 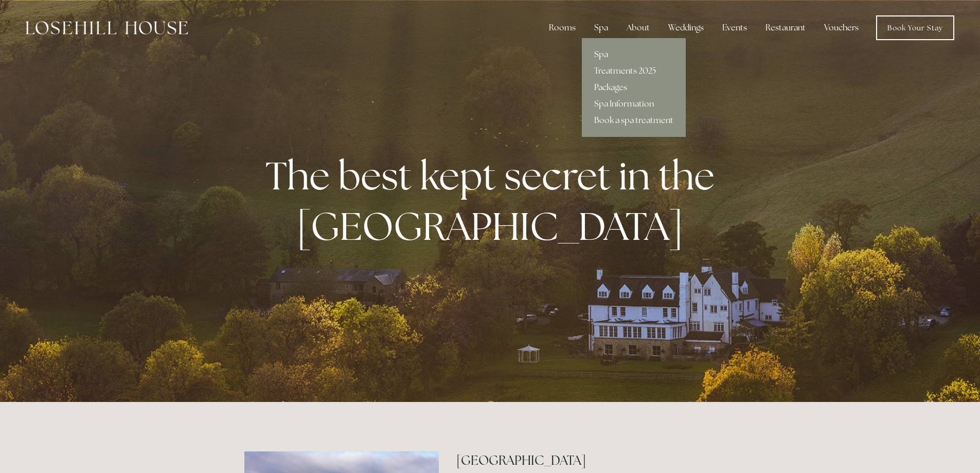 I want to click on a: Book Your Stay, so click(x=915, y=28).